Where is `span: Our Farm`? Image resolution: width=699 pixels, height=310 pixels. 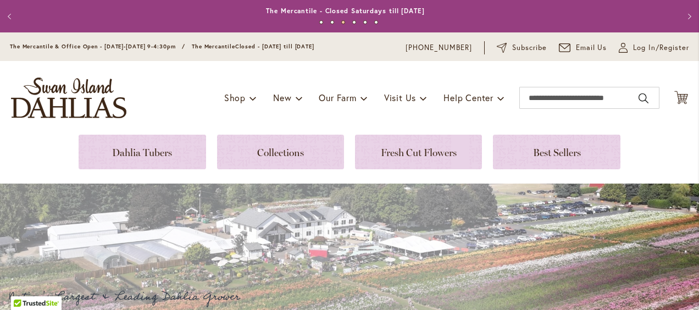 span: Our Farm is located at coordinates (337, 97).